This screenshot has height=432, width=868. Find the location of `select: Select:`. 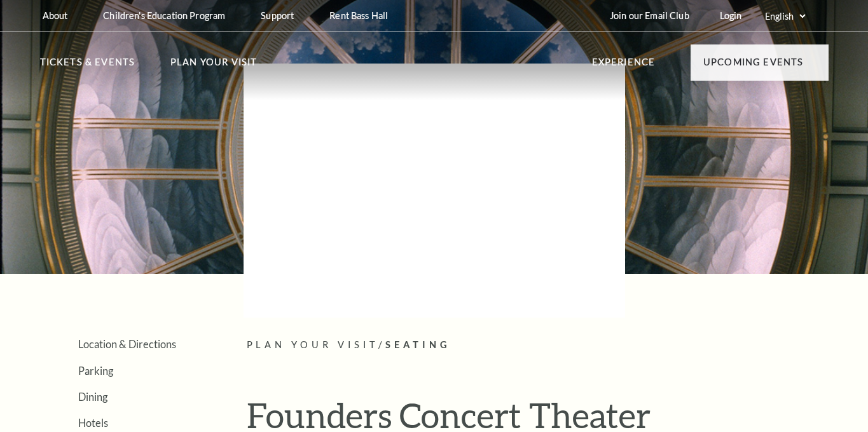

select: Select: is located at coordinates (785, 16).